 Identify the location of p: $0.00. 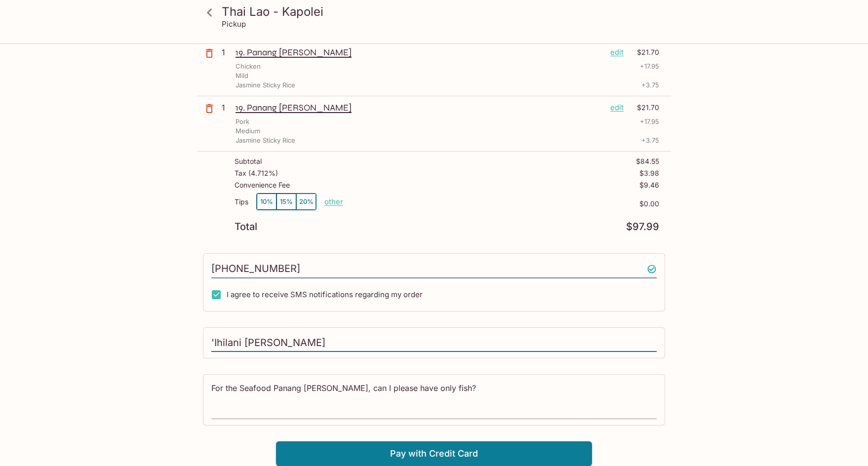
(501, 204).